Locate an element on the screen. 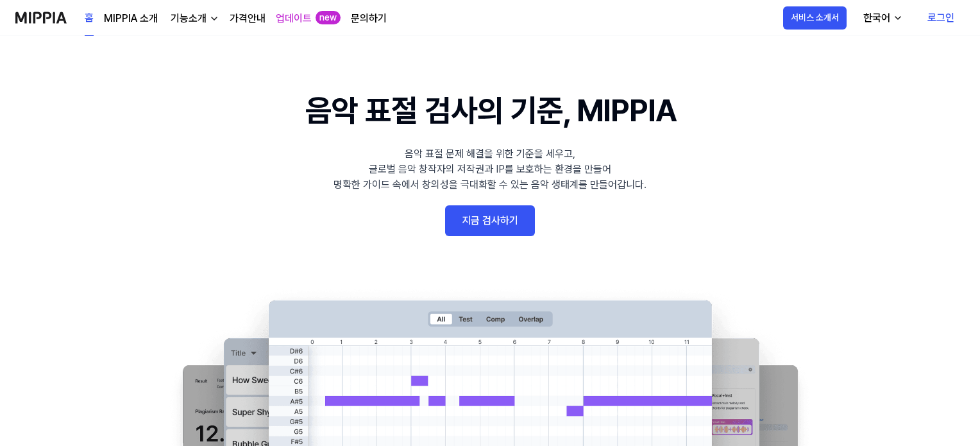  div: 기능소개 is located at coordinates (189, 19).